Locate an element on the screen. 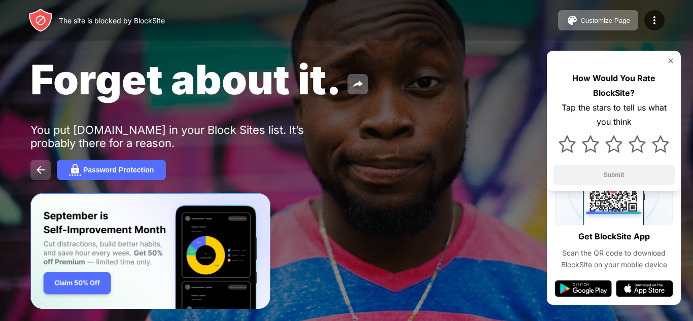 The width and height of the screenshot is (693, 321). button: Submit is located at coordinates (614, 175).